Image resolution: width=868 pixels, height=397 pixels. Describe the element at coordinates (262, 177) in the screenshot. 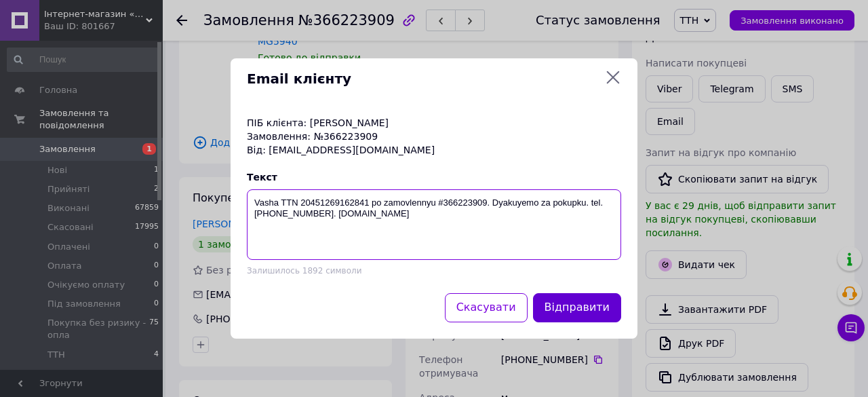

I see `span: Текст` at that location.